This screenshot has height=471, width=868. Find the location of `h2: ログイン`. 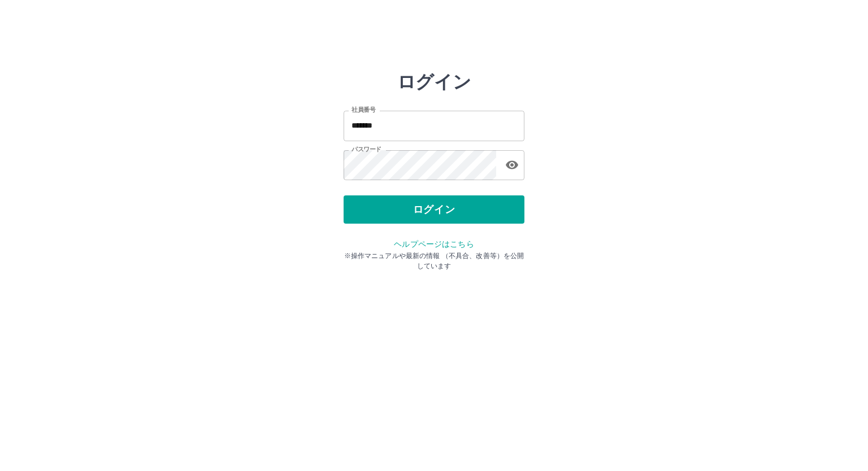

h2: ログイン is located at coordinates (434, 81).